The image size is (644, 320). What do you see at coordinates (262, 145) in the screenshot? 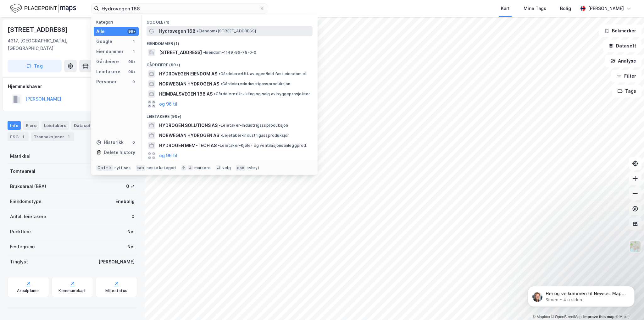
I see `span: Leietaker • Kjøle- og ventilasjonsanleggprod.` at bounding box center [262, 145].